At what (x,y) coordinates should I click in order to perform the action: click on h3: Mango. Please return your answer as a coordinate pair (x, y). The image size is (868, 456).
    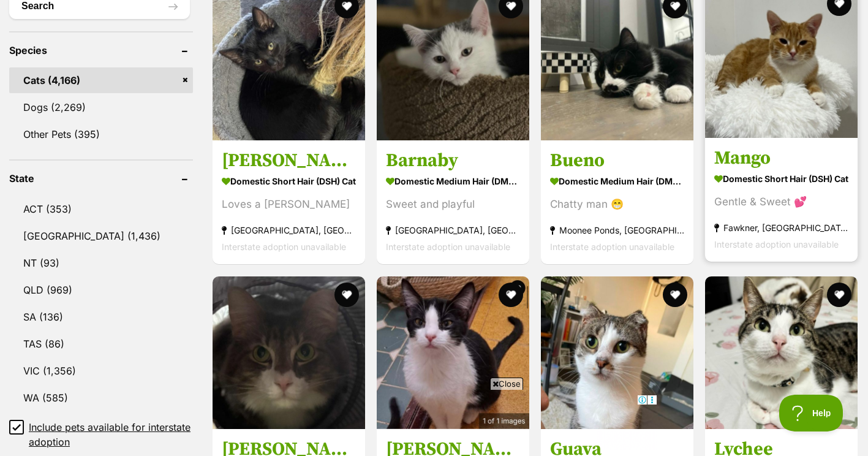
    Looking at the image, I should click on (781, 159).